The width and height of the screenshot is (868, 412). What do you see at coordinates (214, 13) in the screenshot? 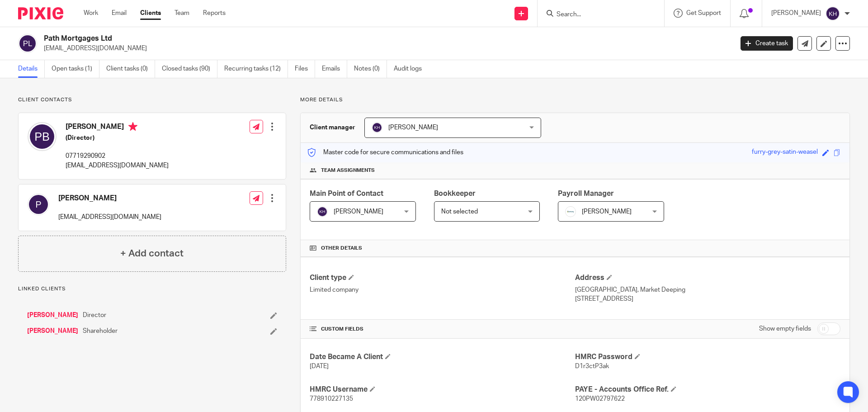
I see `a: Reports` at bounding box center [214, 13].